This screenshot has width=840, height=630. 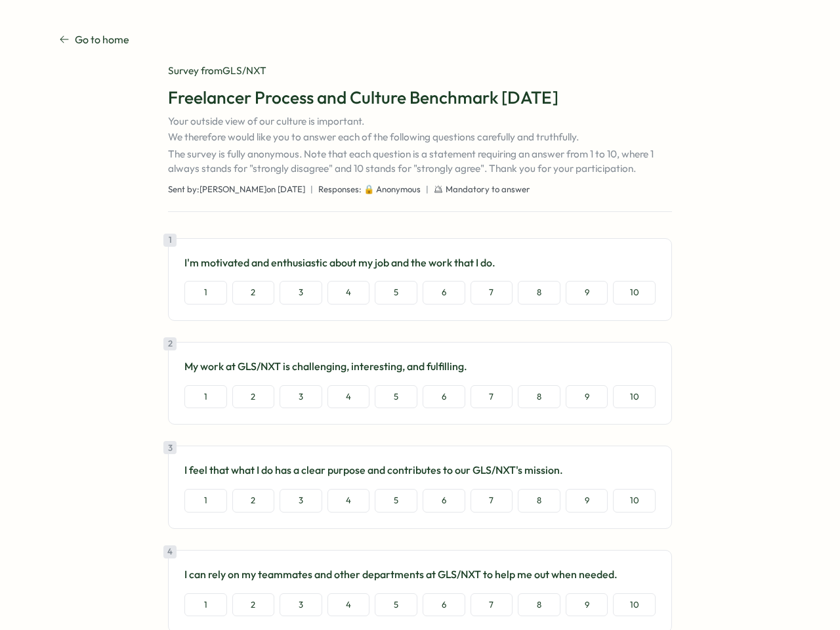 I want to click on div: 2, so click(x=170, y=344).